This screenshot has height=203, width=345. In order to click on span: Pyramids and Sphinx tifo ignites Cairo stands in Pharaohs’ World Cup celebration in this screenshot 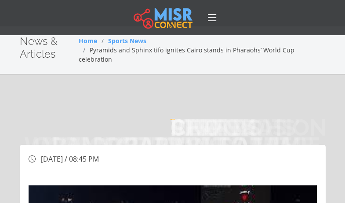, I will do `click(187, 55)`.